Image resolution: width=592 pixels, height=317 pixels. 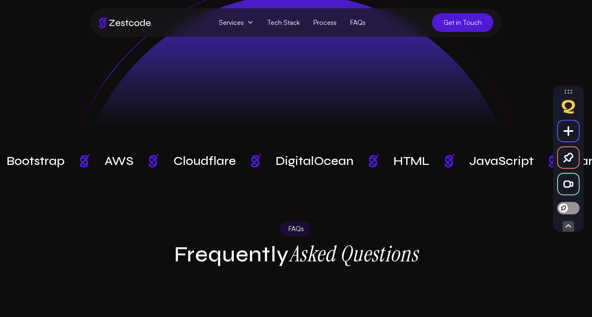 What do you see at coordinates (236, 22) in the screenshot?
I see `span: Services` at bounding box center [236, 22].